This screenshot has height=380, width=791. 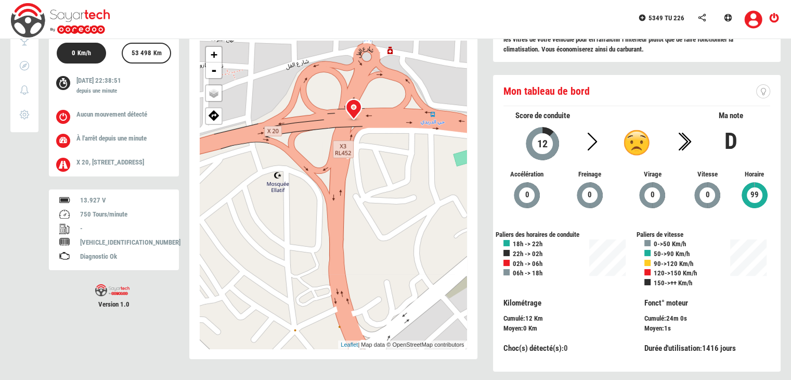 What do you see at coordinates (527, 243) in the screenshot?
I see `b: 18h -> 22h` at bounding box center [527, 243].